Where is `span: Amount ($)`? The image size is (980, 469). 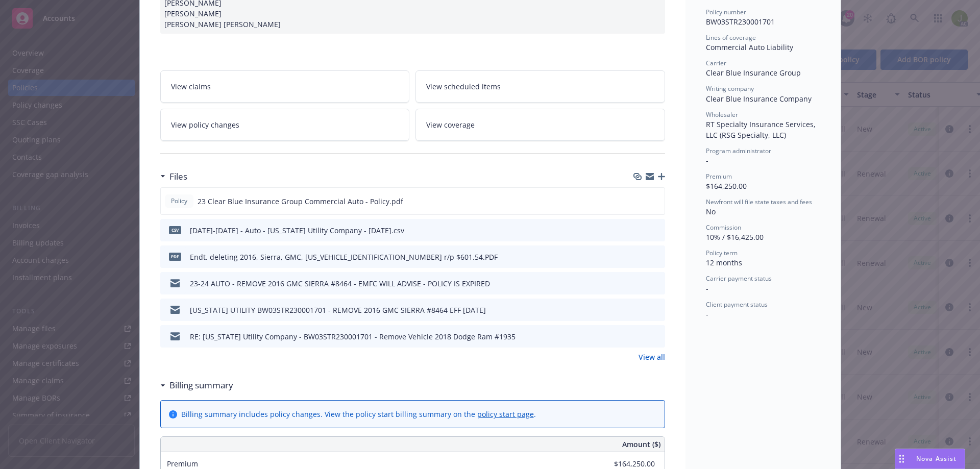 span: Amount ($) is located at coordinates (641, 444).